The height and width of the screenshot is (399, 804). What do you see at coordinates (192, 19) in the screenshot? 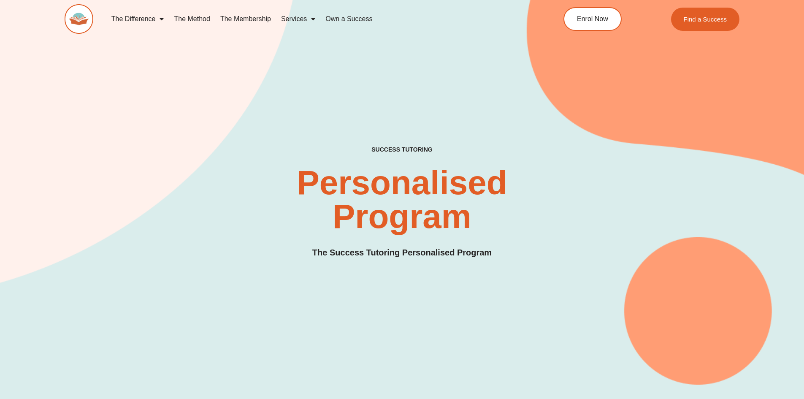
I see `a: The Method` at bounding box center [192, 19].